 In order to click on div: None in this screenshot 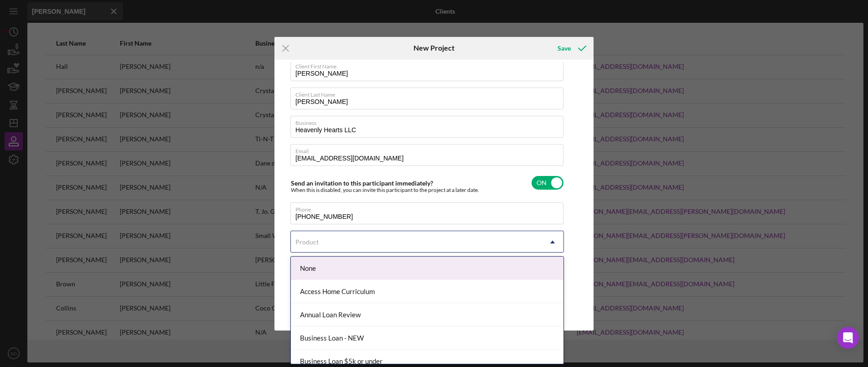, I will do `click(427, 268)`.